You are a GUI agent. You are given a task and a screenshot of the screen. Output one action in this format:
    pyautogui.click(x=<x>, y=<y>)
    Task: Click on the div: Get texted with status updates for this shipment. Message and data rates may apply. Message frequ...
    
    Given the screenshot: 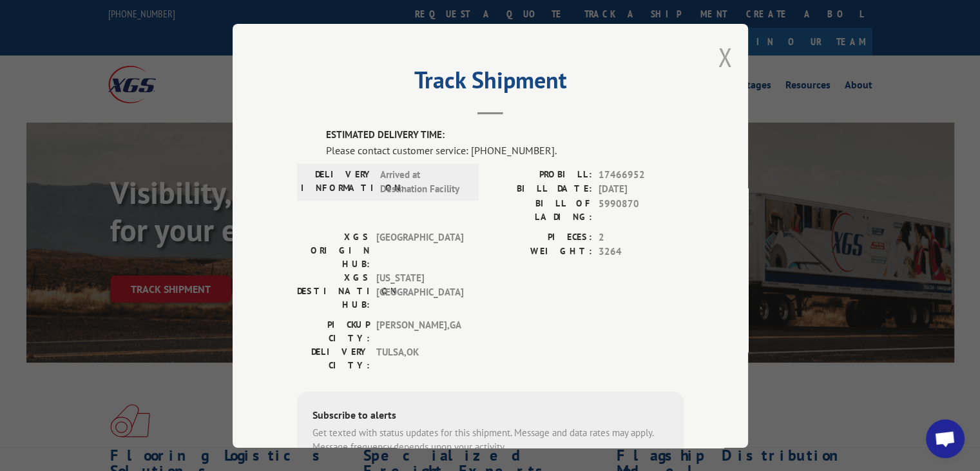 What is the action you would take?
    pyautogui.click(x=490, y=440)
    